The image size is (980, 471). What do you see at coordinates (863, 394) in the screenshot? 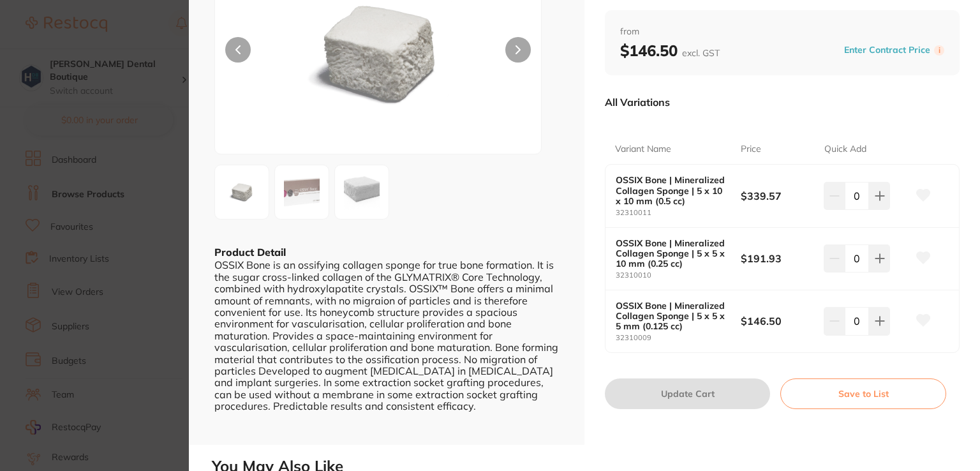
I see `button: Save to List` at bounding box center [863, 394].